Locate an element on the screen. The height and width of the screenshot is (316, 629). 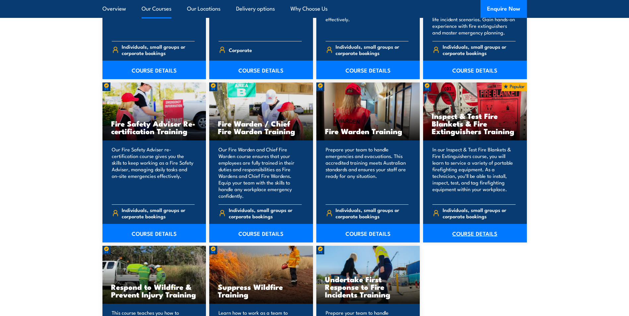
h3: Fire Safety Adviser Re-certification Training is located at coordinates (154, 127).